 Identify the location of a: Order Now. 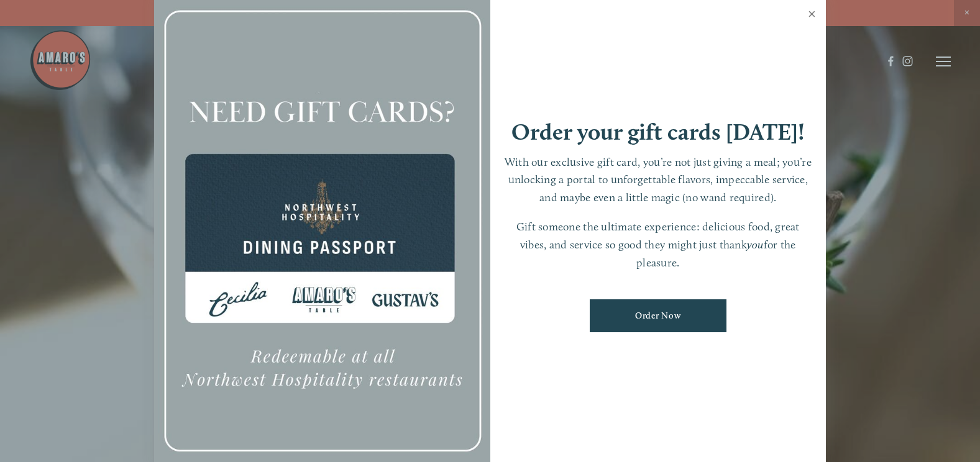
(658, 315).